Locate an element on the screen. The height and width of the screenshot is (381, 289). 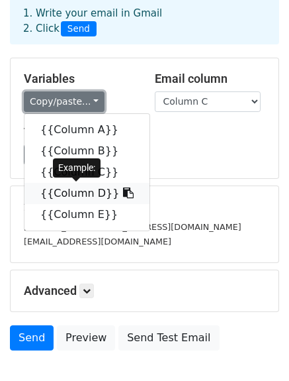
a: Send is located at coordinates (32, 337).